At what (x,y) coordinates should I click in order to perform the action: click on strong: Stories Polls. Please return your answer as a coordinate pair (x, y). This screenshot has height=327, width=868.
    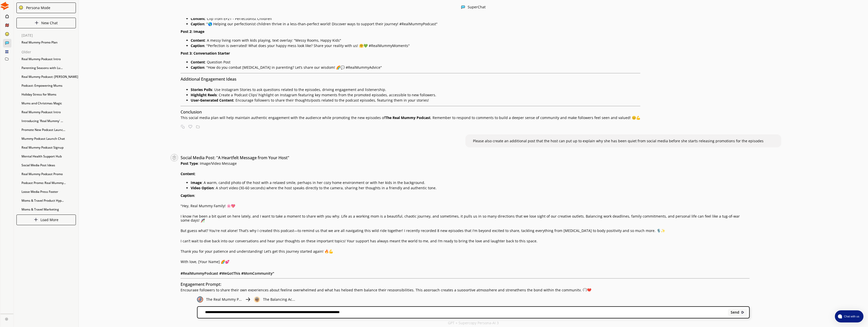
    Looking at the image, I should click on (201, 90).